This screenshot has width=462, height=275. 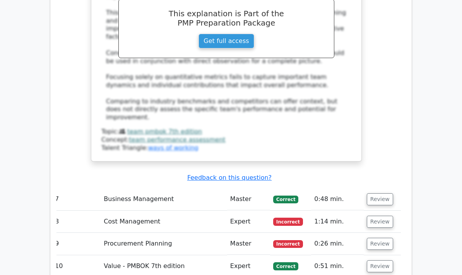 I want to click on td: Business Management, so click(x=164, y=199).